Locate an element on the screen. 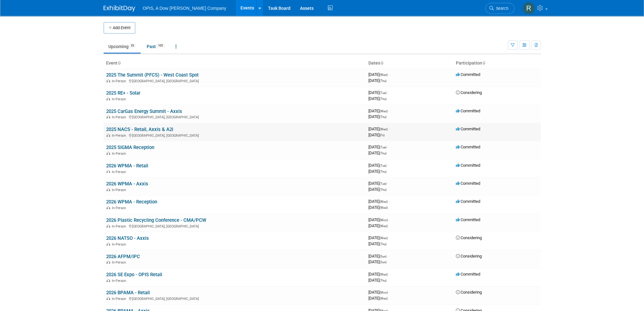 The width and height of the screenshot is (644, 311). a: Past105 is located at coordinates (156, 47).